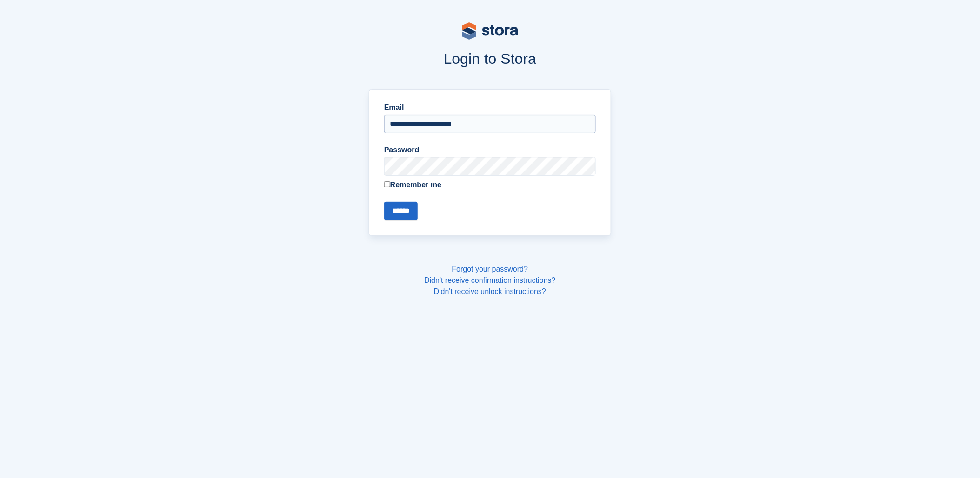 The height and width of the screenshot is (478, 980). What do you see at coordinates (490, 31) in the screenshot?
I see `img: stora-logo-53a41332b3708ae10de48c4981b4e9114cc0af31d8433b30ea865607fb682f29.svg` at bounding box center [490, 31].